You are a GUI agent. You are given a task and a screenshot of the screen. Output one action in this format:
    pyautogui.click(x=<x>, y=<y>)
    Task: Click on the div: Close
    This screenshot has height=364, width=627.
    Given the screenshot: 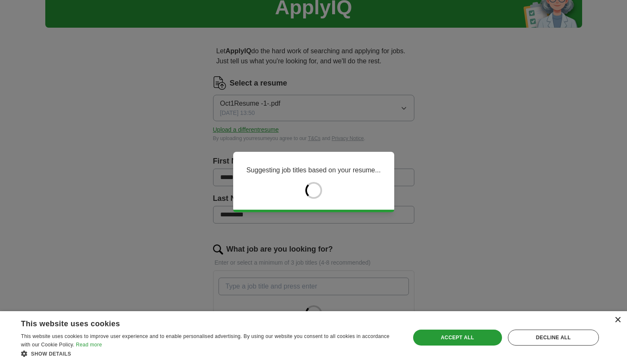 What is the action you would take?
    pyautogui.click(x=618, y=320)
    